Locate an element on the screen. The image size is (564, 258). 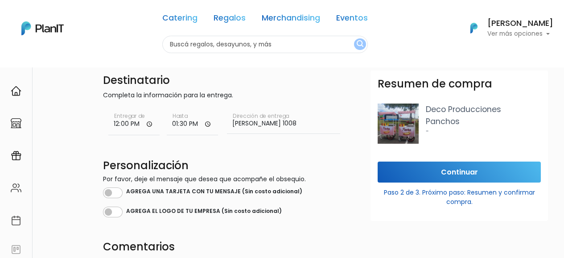
h4: Destinatario is located at coordinates (223, 80).